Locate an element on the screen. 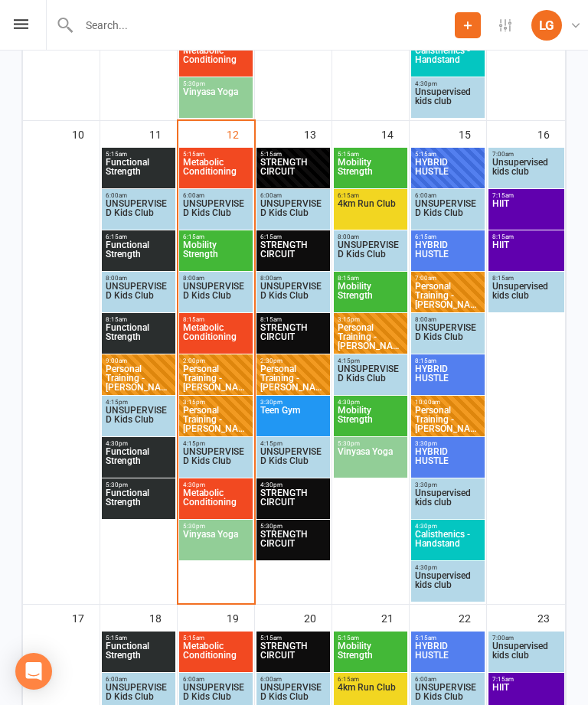 The height and width of the screenshot is (705, 588). div: 14 is located at coordinates (395, 134).